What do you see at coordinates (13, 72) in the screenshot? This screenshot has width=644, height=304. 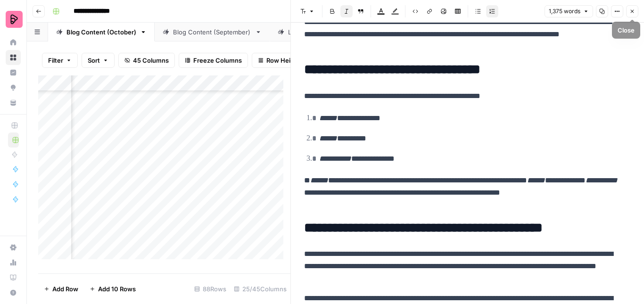 I see `a: Insights` at bounding box center [13, 72].